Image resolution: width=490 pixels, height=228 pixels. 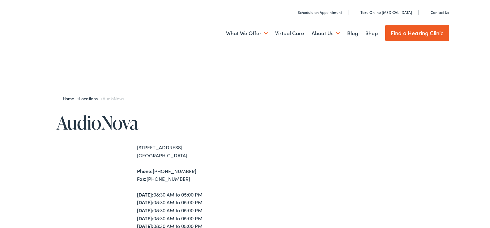 What do you see at coordinates (417, 33) in the screenshot?
I see `a: Find a Hearing Clinic` at bounding box center [417, 33].